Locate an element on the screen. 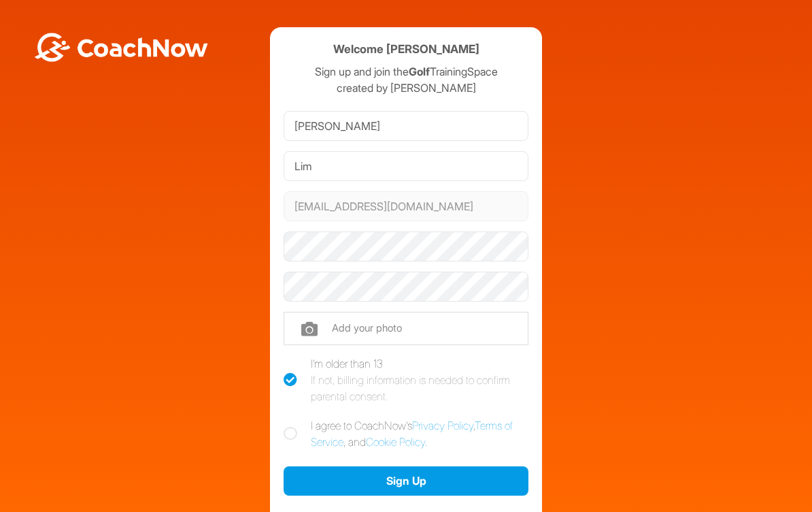 The image size is (812, 512). label: I agree to CoachNow's , , and . is located at coordinates (406, 434).